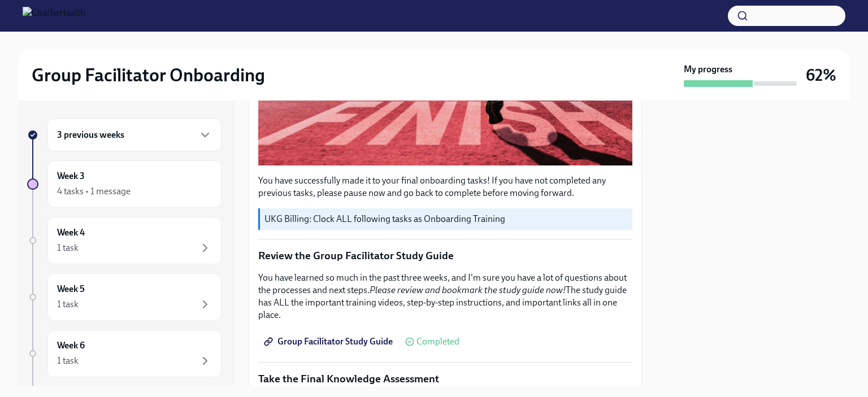 Image resolution: width=868 pixels, height=397 pixels. What do you see at coordinates (91, 135) in the screenshot?
I see `h6: 3 previous weeks` at bounding box center [91, 135].